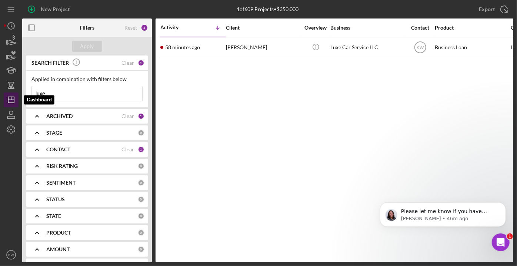 This screenshot has height=266, width=517. Describe the element at coordinates (58, 249) in the screenshot. I see `b: AMOUNT` at that location.